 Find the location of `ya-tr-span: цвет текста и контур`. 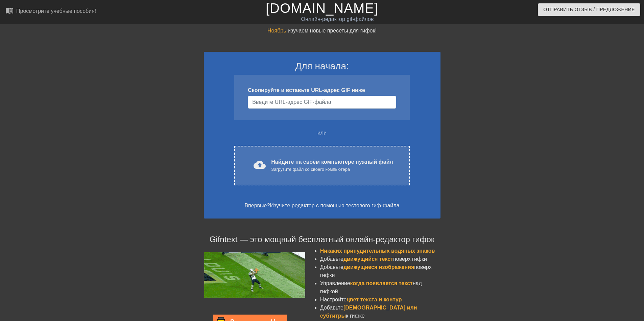

ya-tr-span: цвет текста и контур is located at coordinates (374, 300).